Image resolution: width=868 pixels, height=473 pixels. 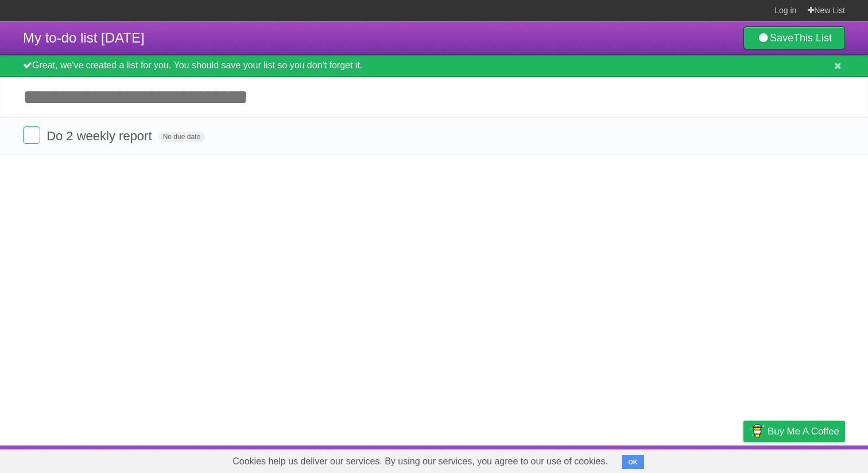 I want to click on span: Do 2 weekly report, so click(x=101, y=136).